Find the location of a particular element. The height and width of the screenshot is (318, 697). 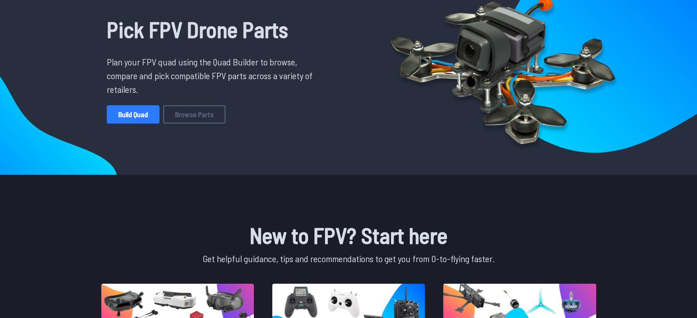

p: Get helpful guidance, tips and recommendations to get you from 0-to-flying faster. is located at coordinates (349, 259).